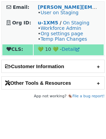 This screenshot has width=106, height=139. I want to click on a: User on Staging, so click(59, 13).